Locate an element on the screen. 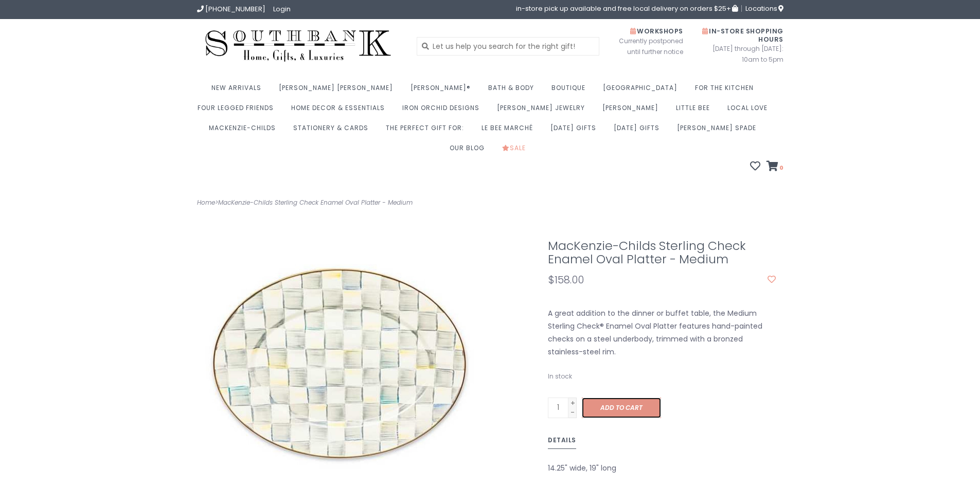 This screenshot has height=486, width=980. div: A great addition to the dinner or buffet table, the Medium Sterling Check® Enamel Oval Platter fe... is located at coordinates (662, 333).